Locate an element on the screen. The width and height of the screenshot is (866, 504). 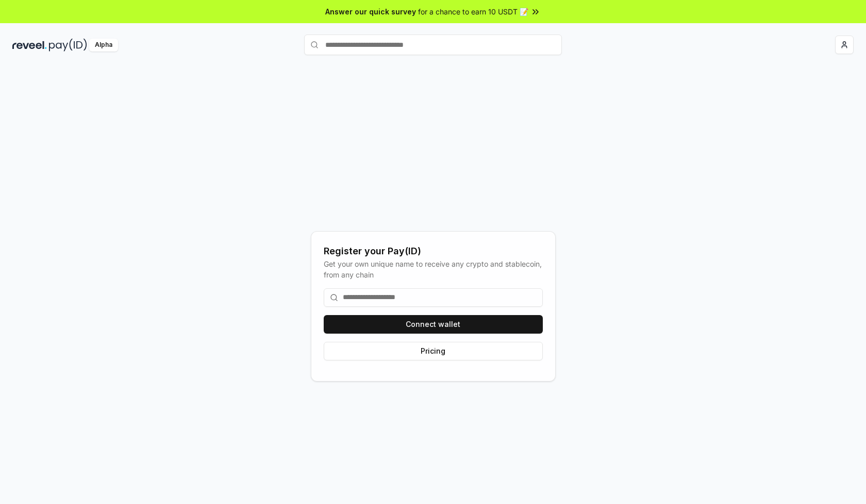
div: Get your own unique name to receive any crypto and stablecoin, from any chain is located at coordinates (433, 269).